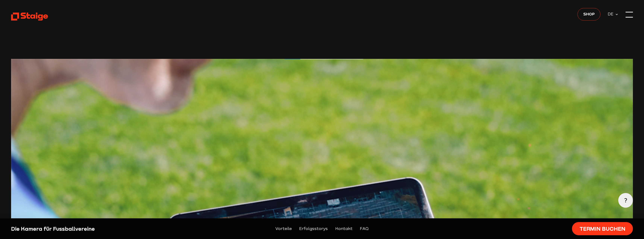 Image resolution: width=644 pixels, height=239 pixels. I want to click on span: Shop, so click(589, 14).